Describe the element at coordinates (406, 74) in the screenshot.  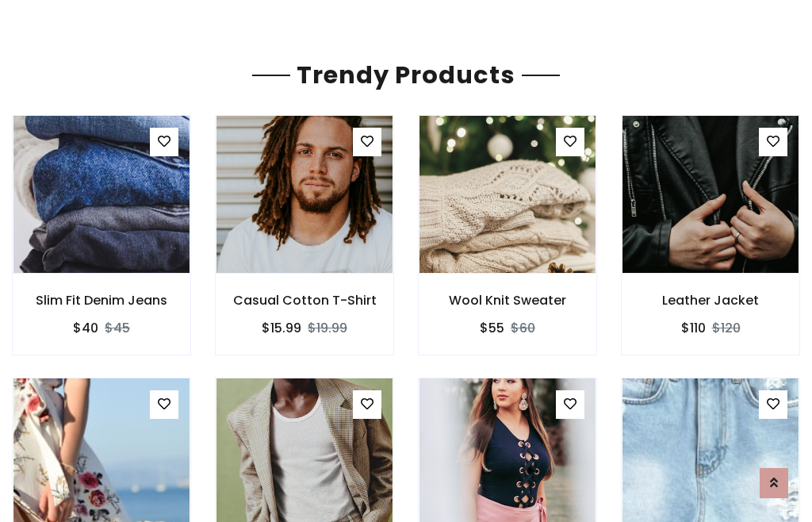
I see `span: Trendy Products` at that location.